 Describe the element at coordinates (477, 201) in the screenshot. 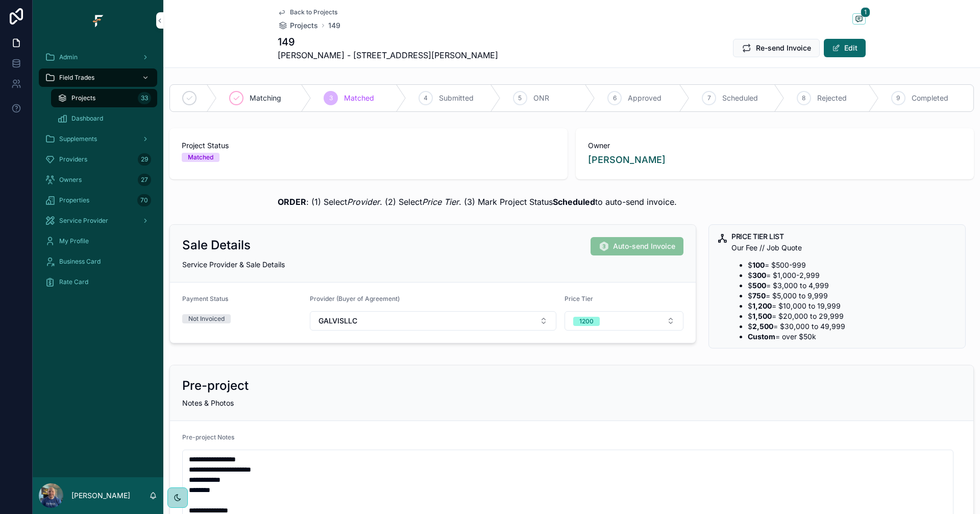

I see `span: : (1) Select . (2) Select . (3) Mark Project Status to auto-send invoice.` at that location.